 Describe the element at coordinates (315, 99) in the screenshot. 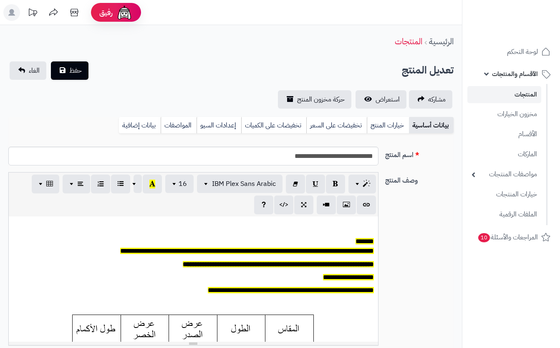

I see `a: حركة مخزون المنتج` at that location.